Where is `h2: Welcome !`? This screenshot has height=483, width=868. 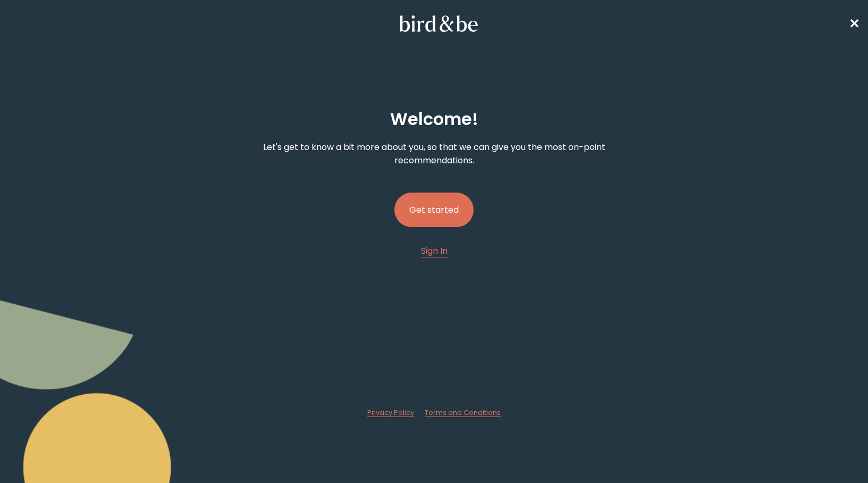 h2: Welcome ! is located at coordinates (434, 119).